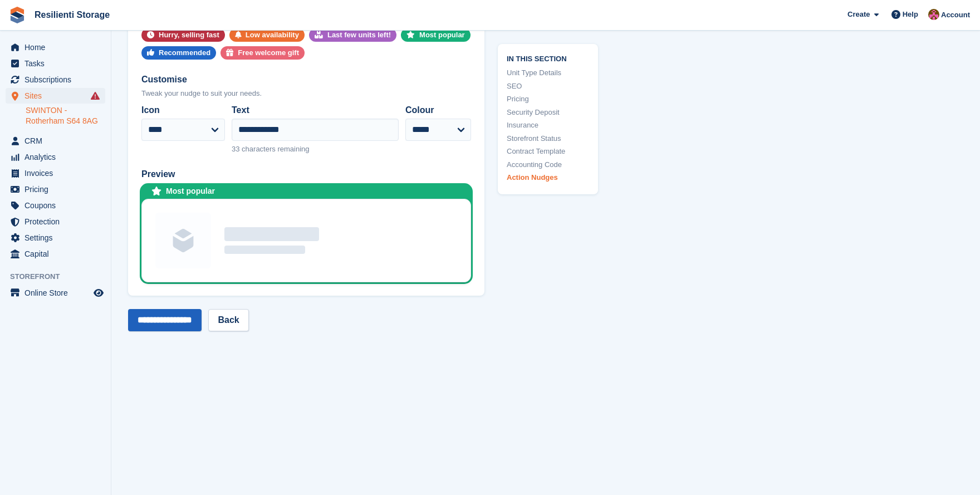 The image size is (980, 495). Describe the element at coordinates (184, 35) in the screenshot. I see `button: Hurry, selling fast` at that location.